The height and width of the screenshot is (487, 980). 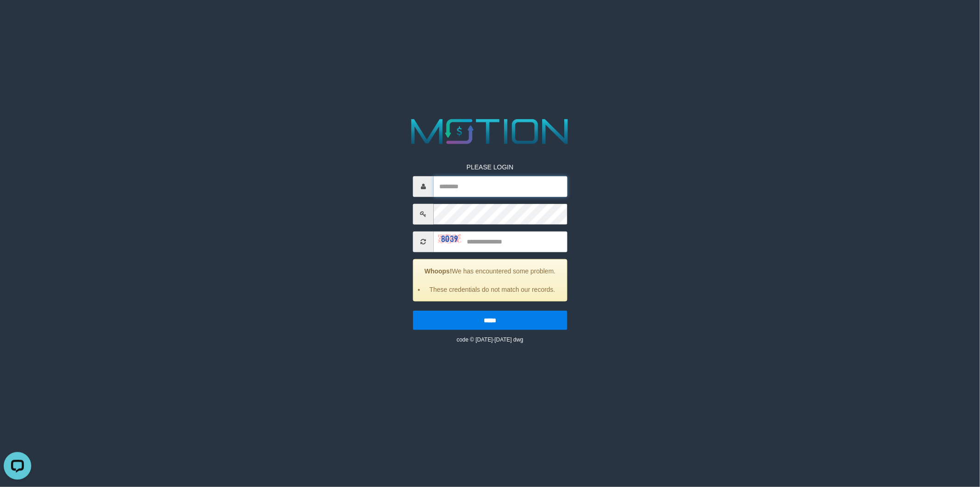 What do you see at coordinates (490, 132) in the screenshot?
I see `img: MOTION_logo.png` at bounding box center [490, 132].